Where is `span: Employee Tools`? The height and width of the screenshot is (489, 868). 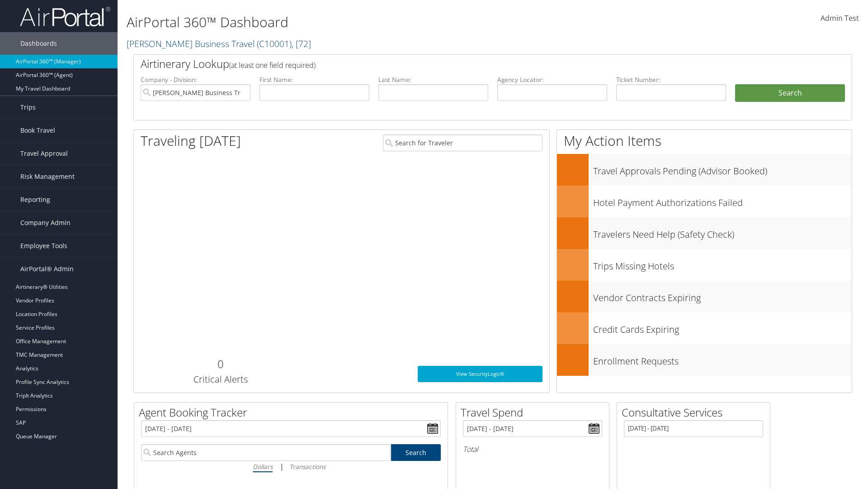 span: Employee Tools is located at coordinates (44, 246).